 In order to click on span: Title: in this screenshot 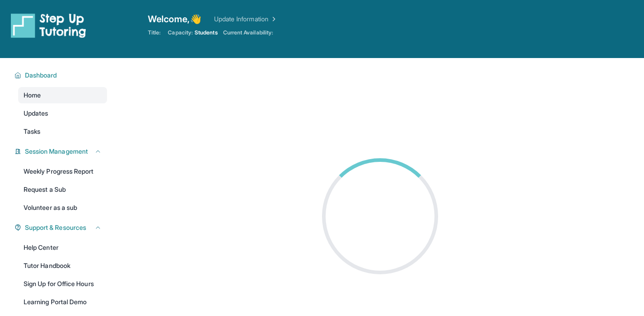, I will do `click(154, 33)`.